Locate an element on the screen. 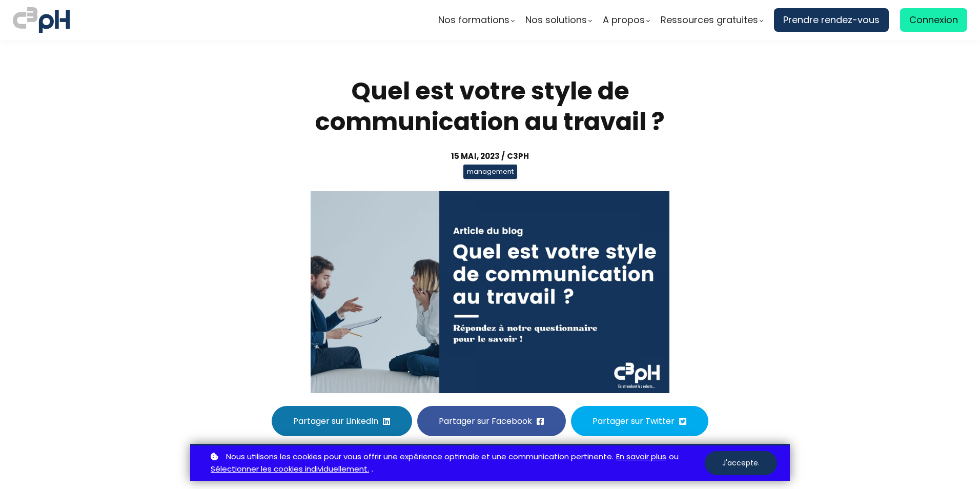 This screenshot has height=489, width=980. span: Partager sur LinkedIn is located at coordinates (336, 421).